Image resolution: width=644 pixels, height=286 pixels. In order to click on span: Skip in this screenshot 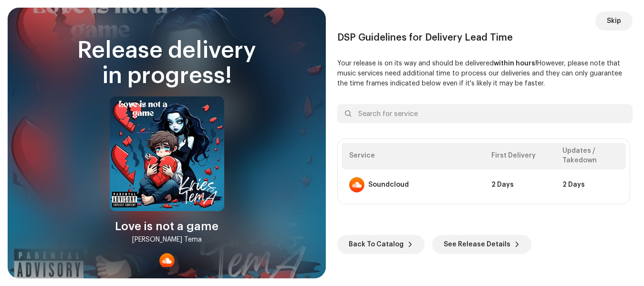, I will do `click(614, 21)`.